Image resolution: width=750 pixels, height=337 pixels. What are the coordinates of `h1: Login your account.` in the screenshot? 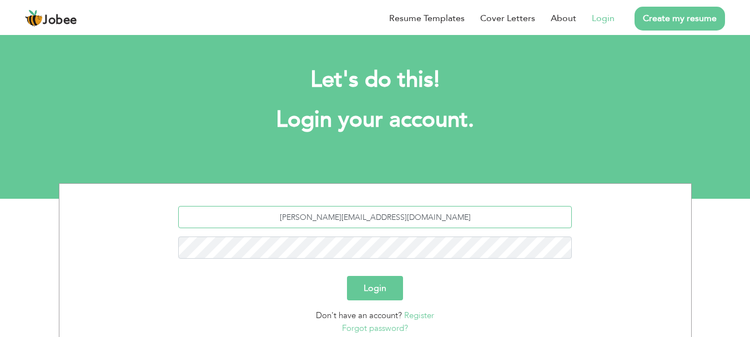 It's located at (375, 120).